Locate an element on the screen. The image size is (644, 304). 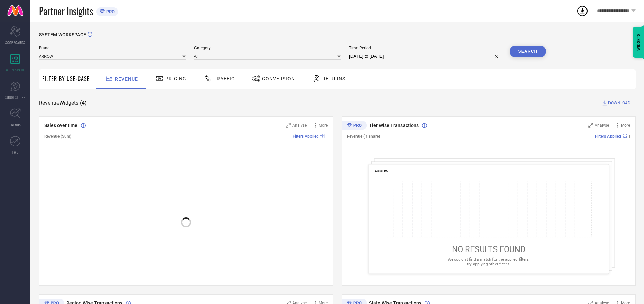
span: SUGGESTIONS is located at coordinates (15, 97).